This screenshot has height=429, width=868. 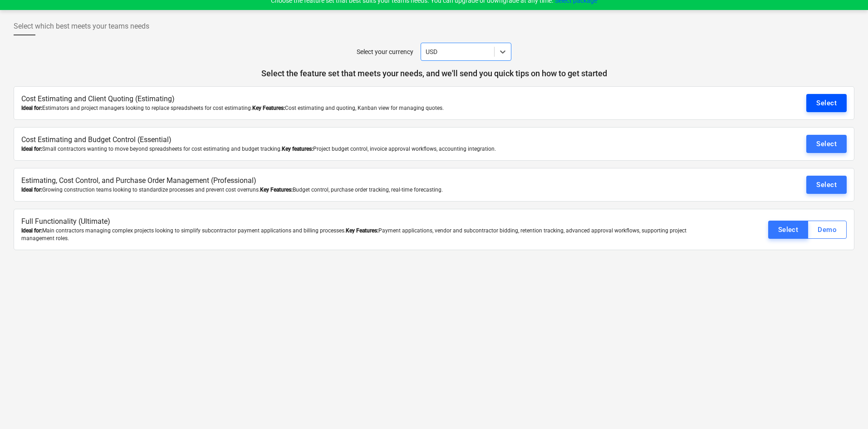 I want to click on p: Cost Estimating and Budget Control (Essential), so click(x=365, y=140).